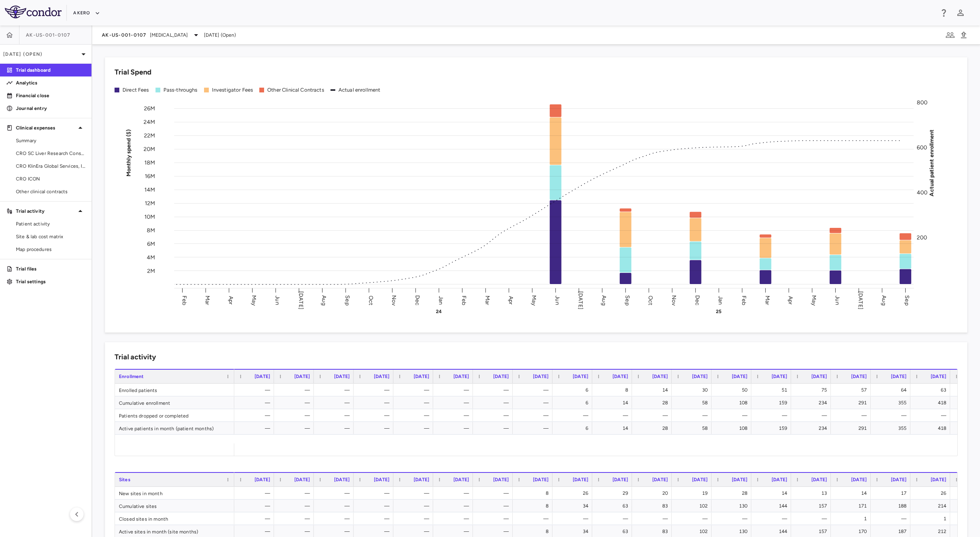  Describe the element at coordinates (574, 505) in the screenshot. I see `div: 34` at that location.